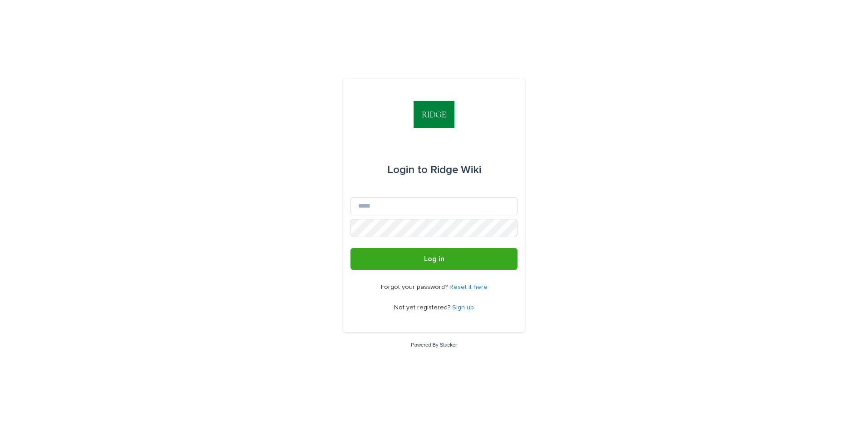 The width and height of the screenshot is (868, 437). Describe the element at coordinates (434, 259) in the screenshot. I see `span: Log in` at that location.